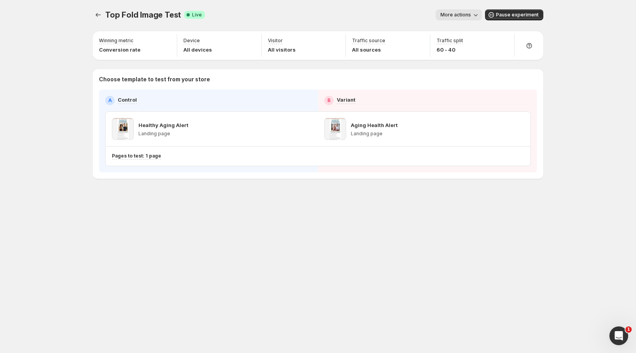 This screenshot has width=636, height=353. I want to click on p: Pages to test: 1 page, so click(137, 156).